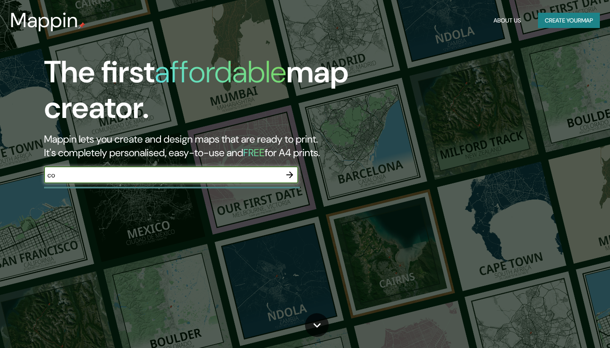 This screenshot has height=348, width=610. What do you see at coordinates (197, 93) in the screenshot?
I see `h1: The first map creator.` at bounding box center [197, 93].